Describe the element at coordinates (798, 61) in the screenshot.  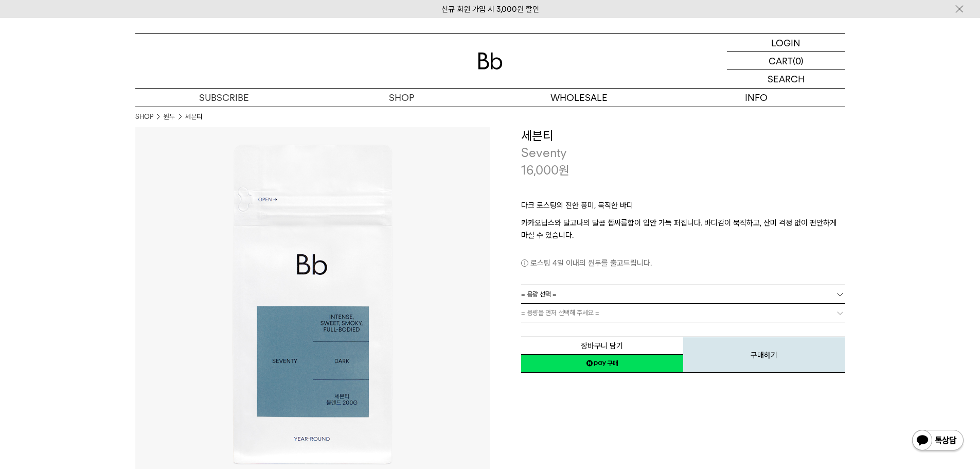
I see `p: (0)` at that location.